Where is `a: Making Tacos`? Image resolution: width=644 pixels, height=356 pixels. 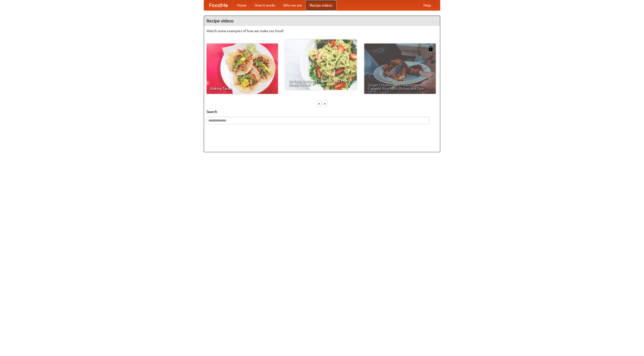 a: Making Tacos is located at coordinates (242, 69).